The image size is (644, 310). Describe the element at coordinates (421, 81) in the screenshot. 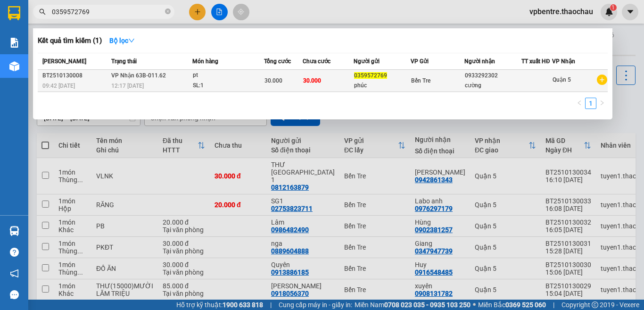

I see `span: Bến Tre` at that location.